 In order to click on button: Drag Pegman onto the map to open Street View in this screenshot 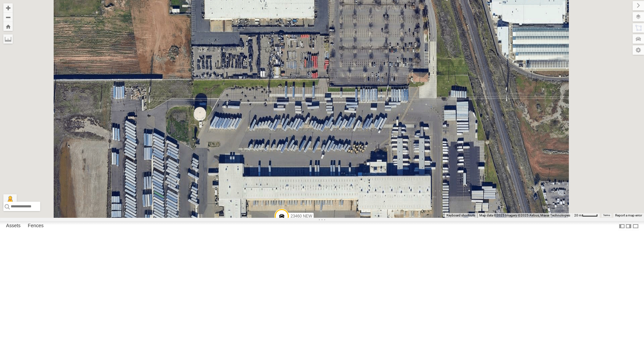, I will do `click(10, 201)`.